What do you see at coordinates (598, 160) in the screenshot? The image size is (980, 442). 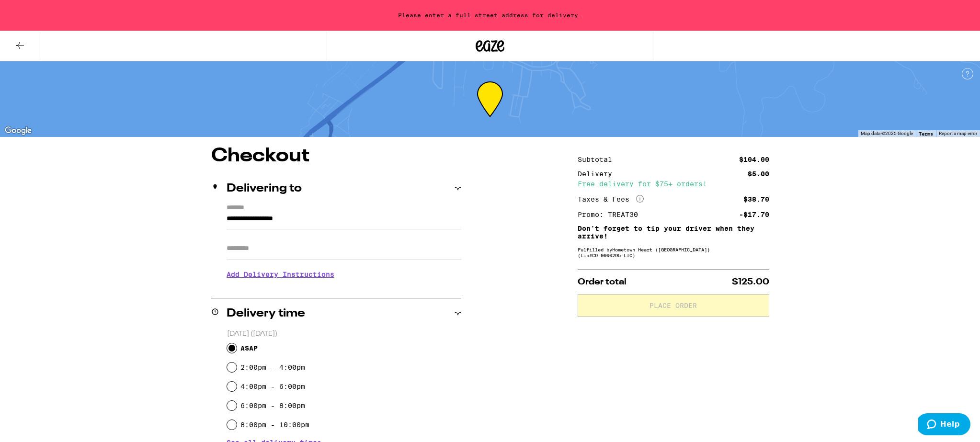 I see `div: Subtotal` at bounding box center [598, 160].